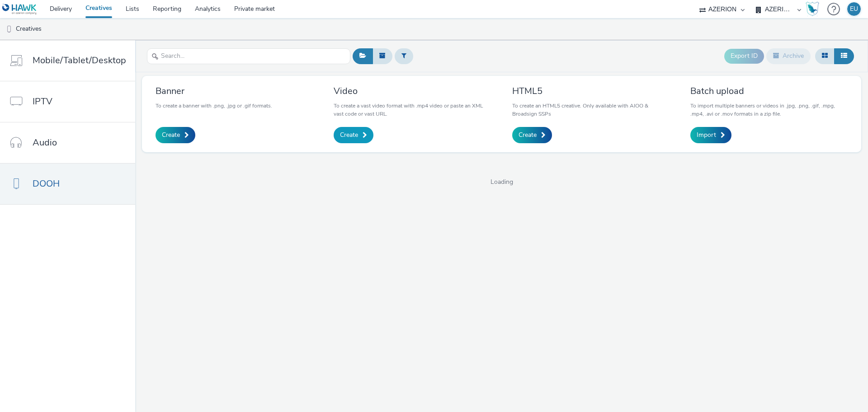 The height and width of the screenshot is (412, 868). Describe the element at coordinates (214, 91) in the screenshot. I see `h3: Banner` at that location.